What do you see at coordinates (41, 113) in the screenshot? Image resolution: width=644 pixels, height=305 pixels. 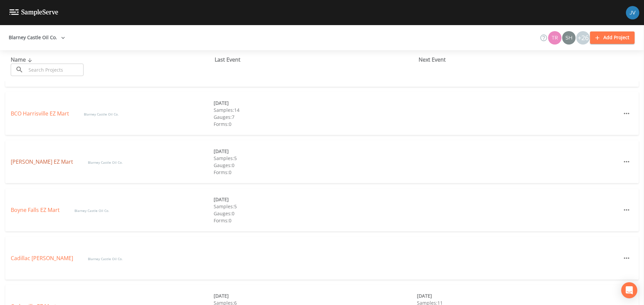 I see `a: BCO Harrisville EZ Mart` at bounding box center [41, 113].